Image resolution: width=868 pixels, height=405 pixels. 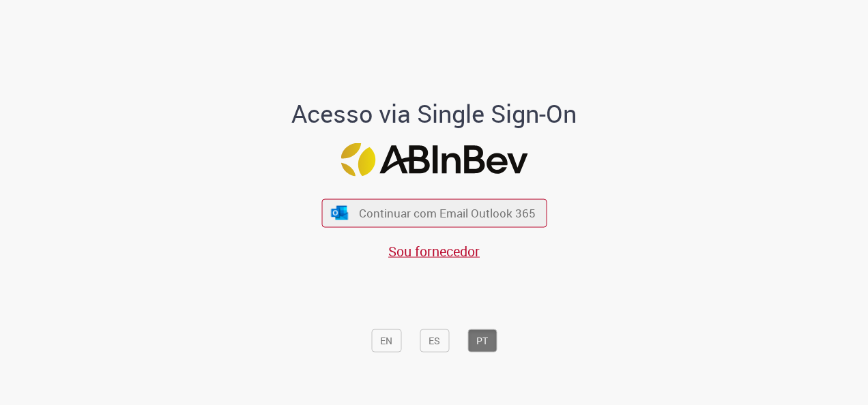 I want to click on button: EN, so click(x=386, y=340).